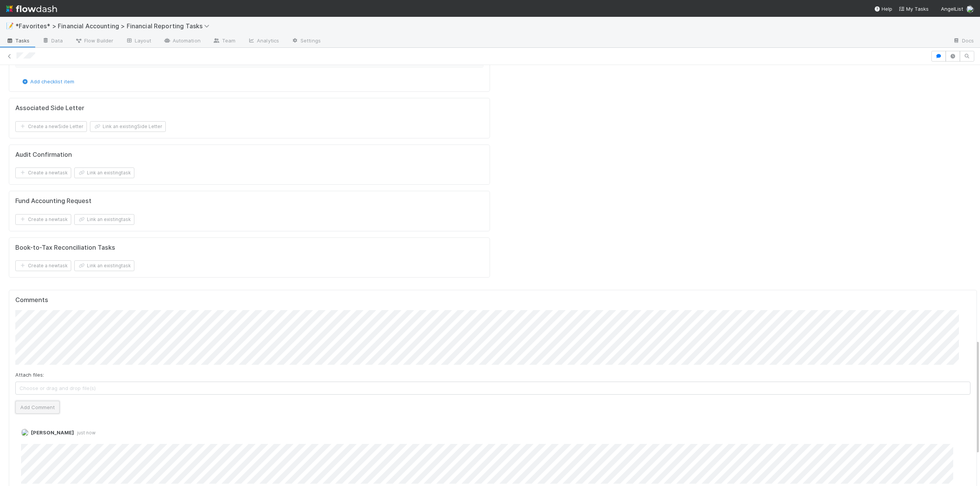 The width and height of the screenshot is (980, 486). I want to click on span: My Tasks, so click(913, 9).